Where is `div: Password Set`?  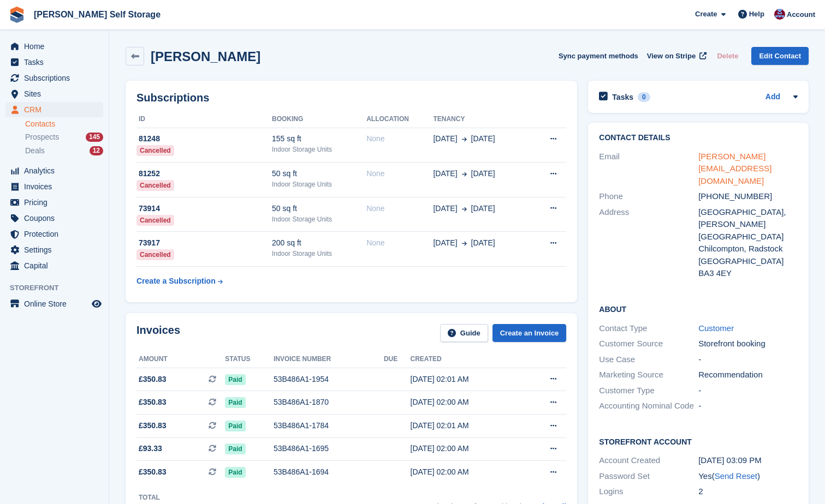
div: Password Set is located at coordinates (649, 477).